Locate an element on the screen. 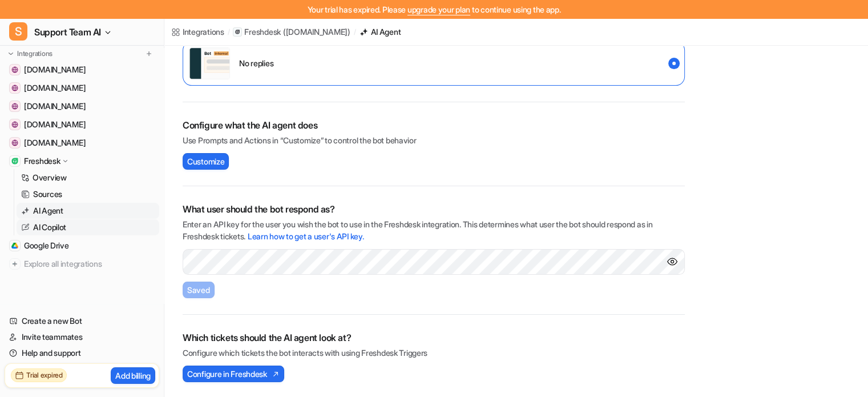  p: No replies is located at coordinates (256, 63).